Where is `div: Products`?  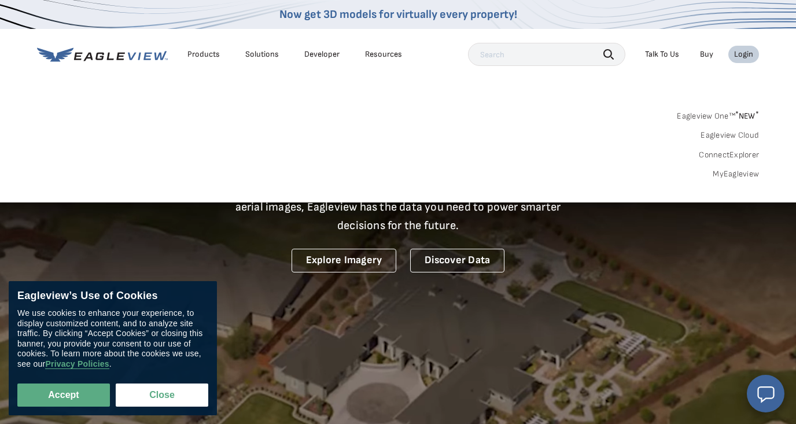 div: Products is located at coordinates (204, 54).